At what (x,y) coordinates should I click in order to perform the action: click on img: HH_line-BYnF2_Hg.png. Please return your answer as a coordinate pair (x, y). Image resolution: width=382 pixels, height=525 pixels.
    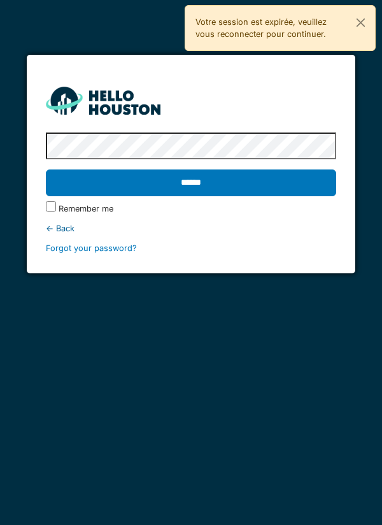
    Looking at the image, I should click on (103, 100).